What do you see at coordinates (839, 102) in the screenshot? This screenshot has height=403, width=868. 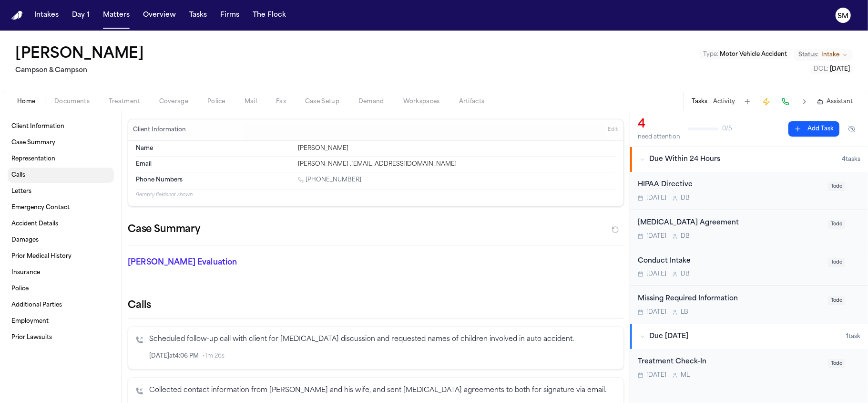 I see `span: Assistant` at bounding box center [839, 102].